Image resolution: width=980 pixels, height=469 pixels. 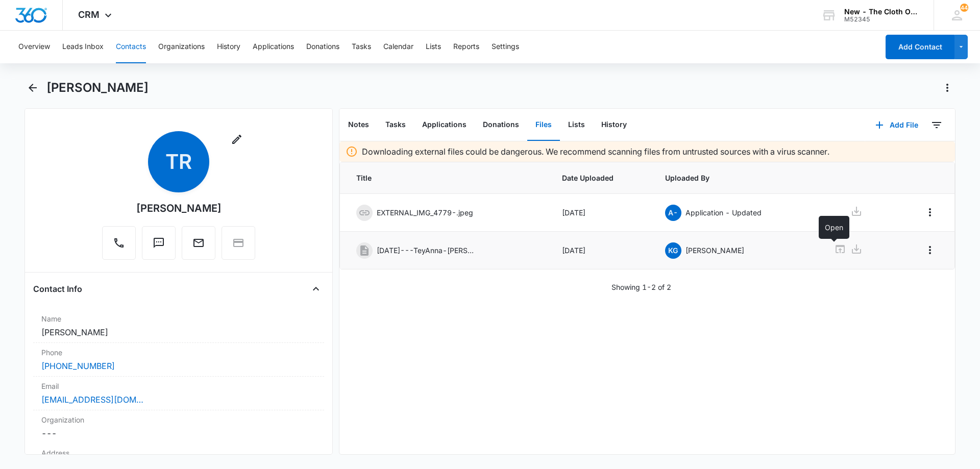 What do you see at coordinates (178, 427) in the screenshot?
I see `div: Organization---` at bounding box center [178, 427].